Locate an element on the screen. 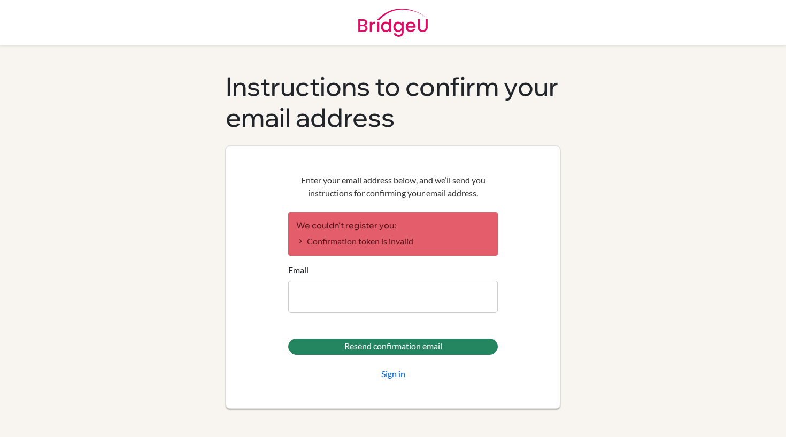  h1: Instructions to confirm your email address is located at coordinates (393, 102).